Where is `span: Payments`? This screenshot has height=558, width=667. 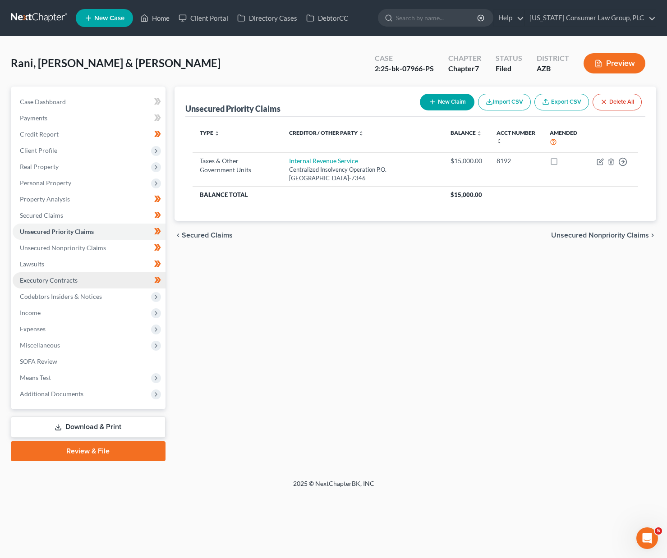 span: Payments is located at coordinates (33, 118).